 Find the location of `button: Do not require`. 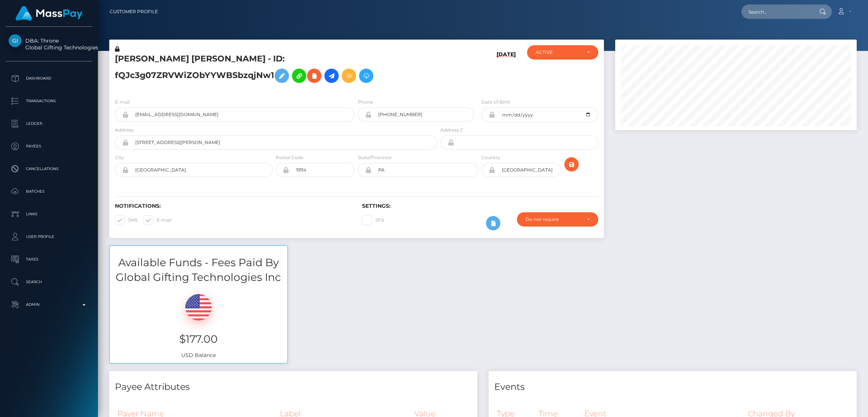

button: Do not require is located at coordinates (558, 219).